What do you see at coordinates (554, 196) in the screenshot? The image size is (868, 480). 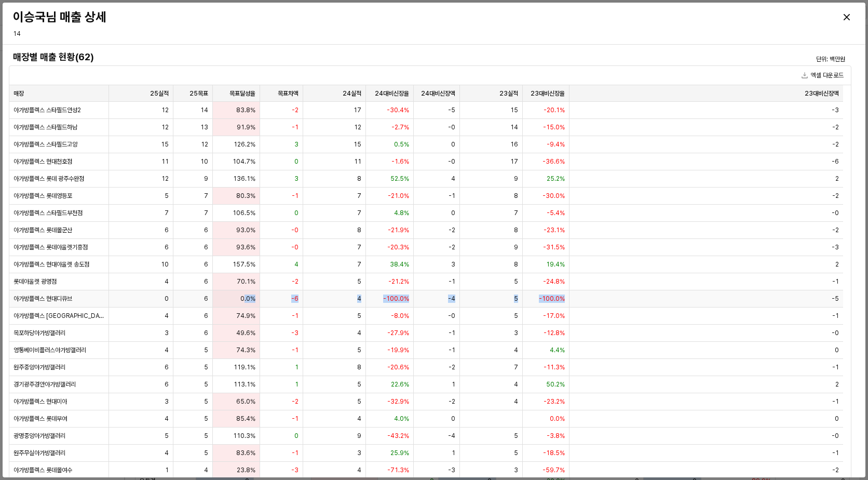 I see `span: -30.0%` at bounding box center [554, 196].